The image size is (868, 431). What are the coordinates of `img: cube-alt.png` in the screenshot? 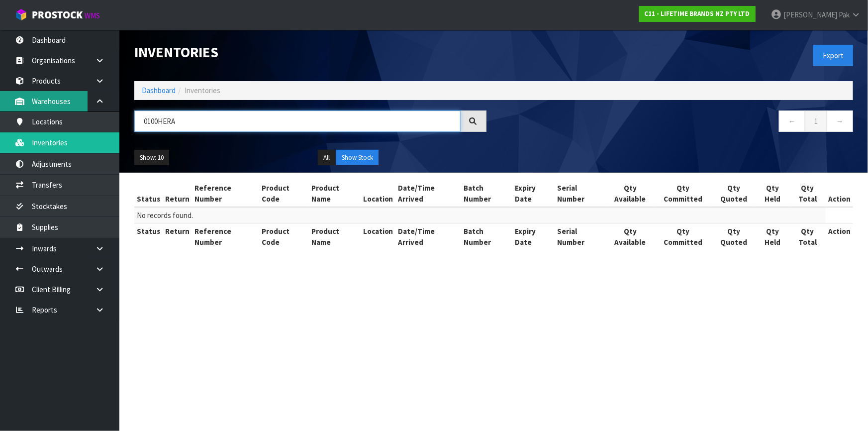 It's located at (21, 14).